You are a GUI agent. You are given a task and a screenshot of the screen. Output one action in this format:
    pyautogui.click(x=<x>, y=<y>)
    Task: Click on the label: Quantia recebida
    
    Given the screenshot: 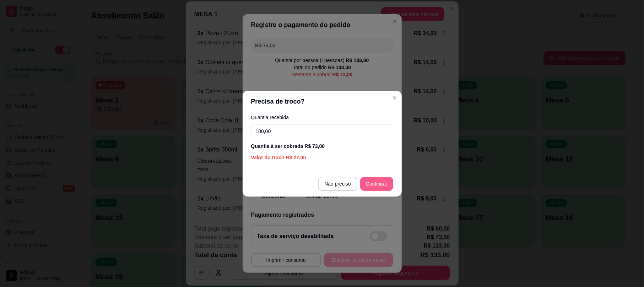 What is the action you would take?
    pyautogui.click(x=322, y=118)
    